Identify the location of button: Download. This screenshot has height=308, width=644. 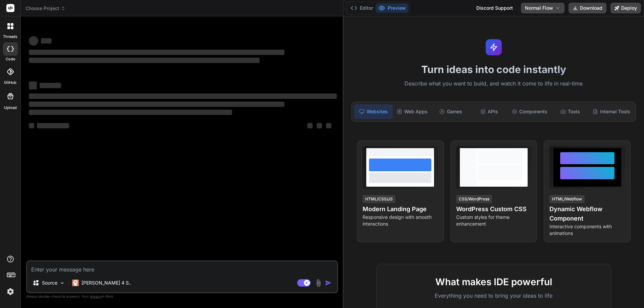
(587, 8).